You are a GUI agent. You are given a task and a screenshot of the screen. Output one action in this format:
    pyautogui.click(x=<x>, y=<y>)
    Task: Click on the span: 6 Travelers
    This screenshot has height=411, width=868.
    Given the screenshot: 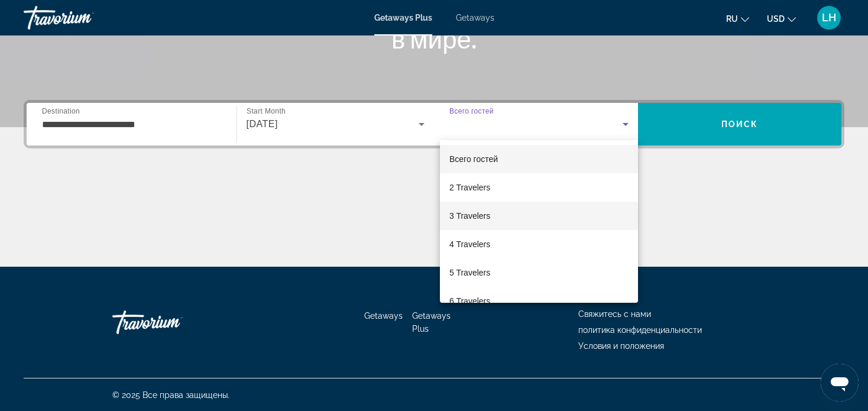 What is the action you would take?
    pyautogui.click(x=470, y=301)
    